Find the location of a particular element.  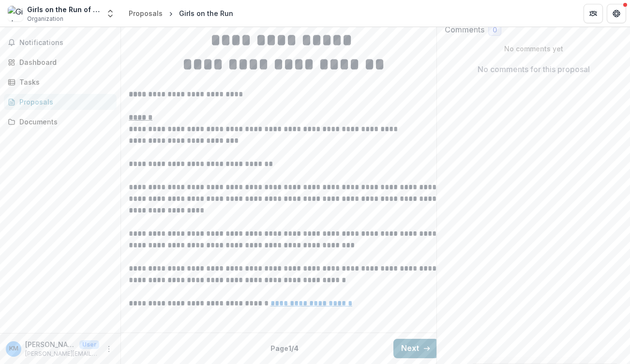

a: Dashboard is located at coordinates (60, 62).